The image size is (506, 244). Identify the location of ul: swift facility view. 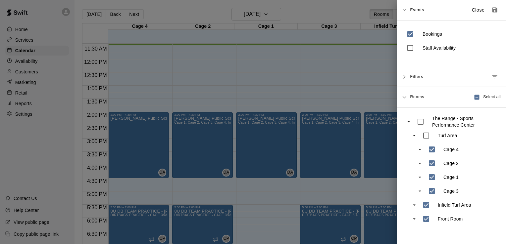
(451, 170).